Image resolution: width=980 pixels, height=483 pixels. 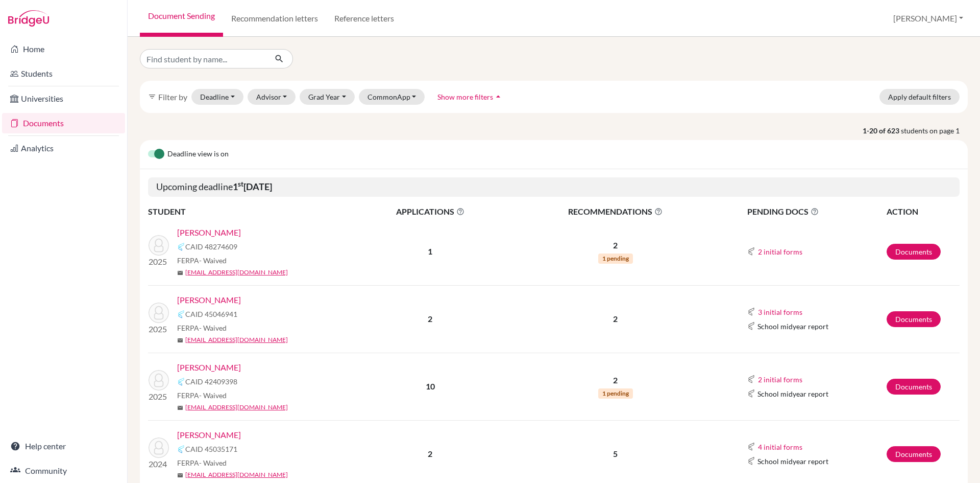 What do you see at coordinates (212, 314) in the screenshot?
I see `span: CAID 45046941` at bounding box center [212, 314].